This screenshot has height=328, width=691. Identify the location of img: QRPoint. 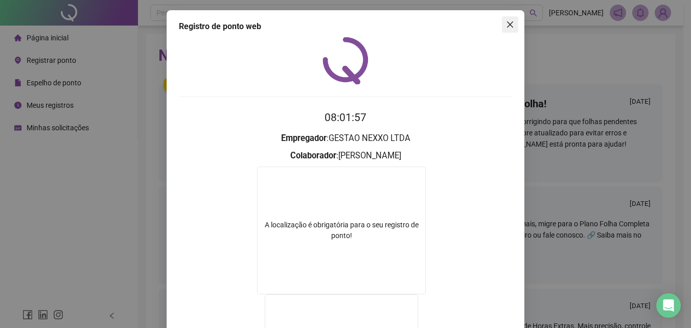
(346, 60).